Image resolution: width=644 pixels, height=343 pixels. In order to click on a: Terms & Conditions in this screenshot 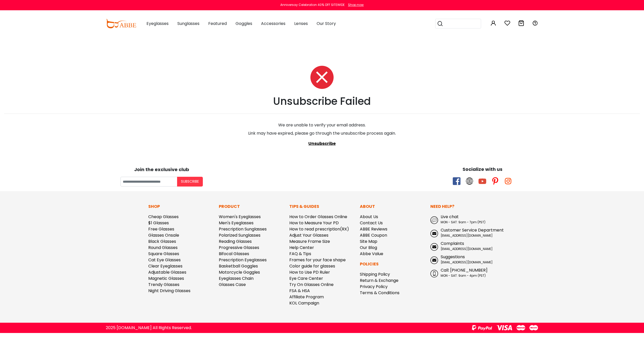, I will do `click(380, 293)`.